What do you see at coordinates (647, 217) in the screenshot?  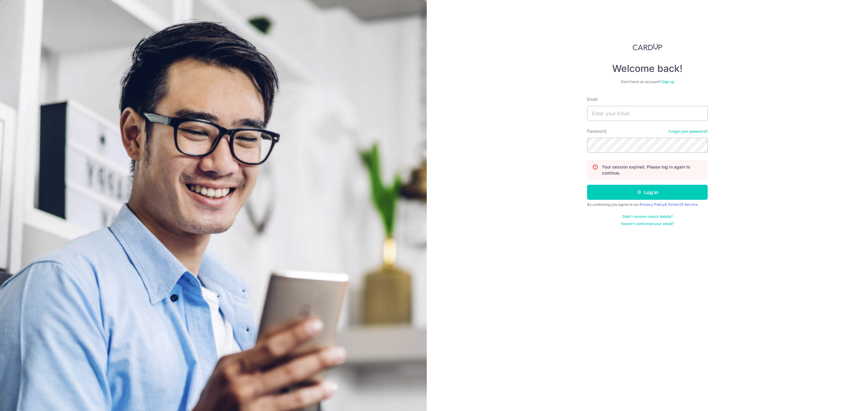 I see `a: Didn't receive unlock details?` at bounding box center [647, 217].